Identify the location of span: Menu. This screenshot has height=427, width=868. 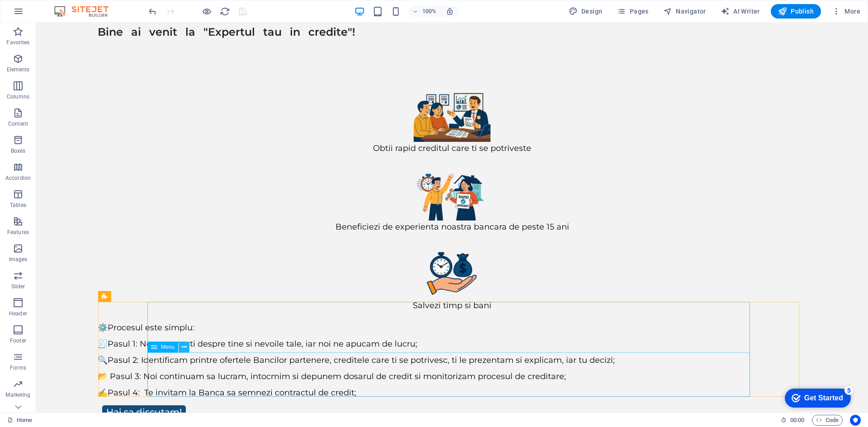
(167, 347).